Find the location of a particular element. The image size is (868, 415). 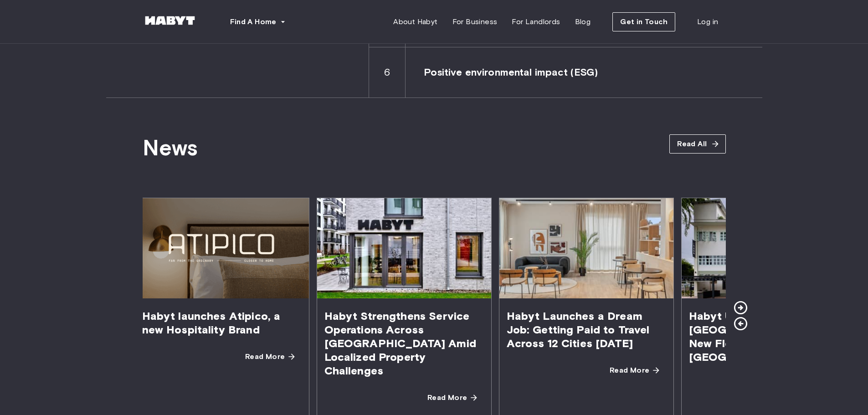

button: Get in Touch is located at coordinates (644, 22).